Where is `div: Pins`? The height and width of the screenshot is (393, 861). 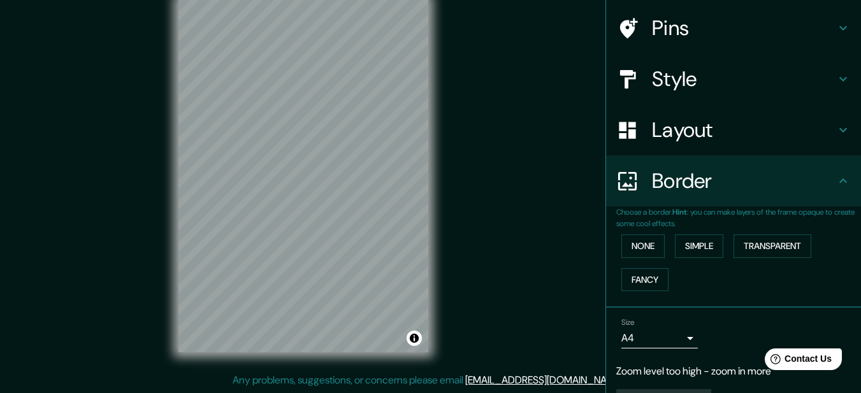
div: Pins is located at coordinates (733, 28).